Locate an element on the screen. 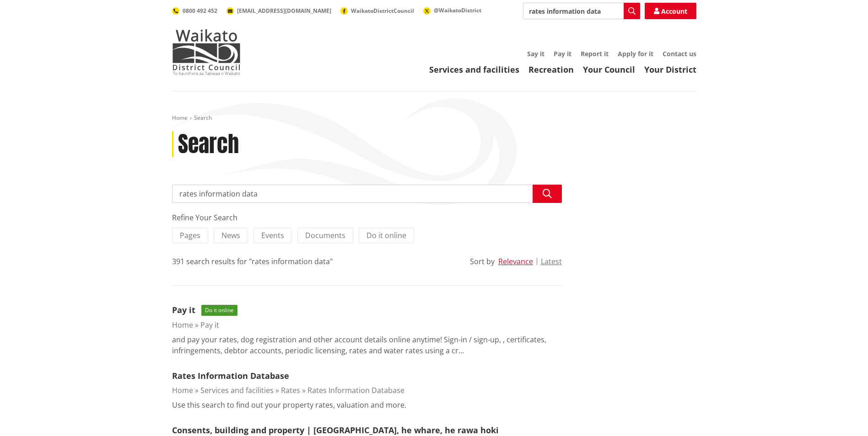 The image size is (868, 436). h1: Search is located at coordinates (208, 145).